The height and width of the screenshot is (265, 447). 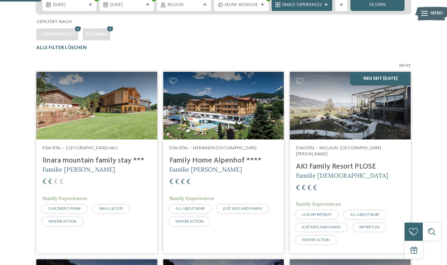 I want to click on span: filtern, so click(x=377, y=5).